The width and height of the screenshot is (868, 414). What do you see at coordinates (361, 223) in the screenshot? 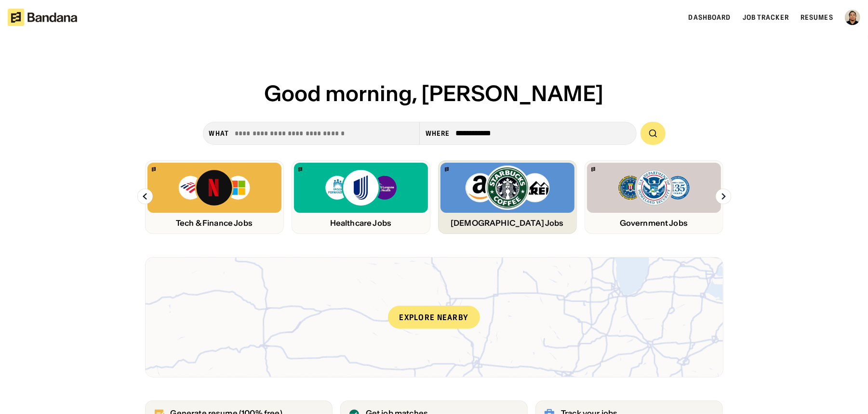
I see `div: Healthcare Jobs` at bounding box center [361, 223].